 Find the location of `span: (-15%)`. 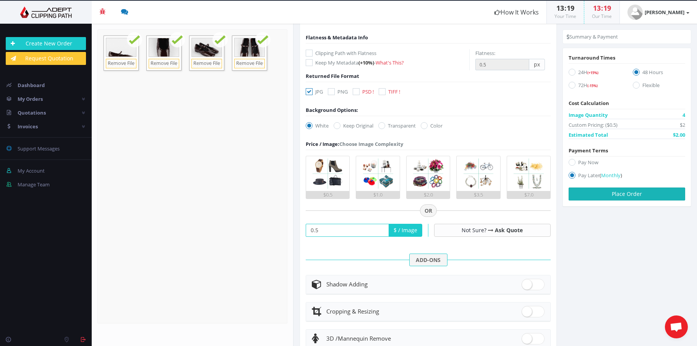

span: (-15%) is located at coordinates (592, 86).